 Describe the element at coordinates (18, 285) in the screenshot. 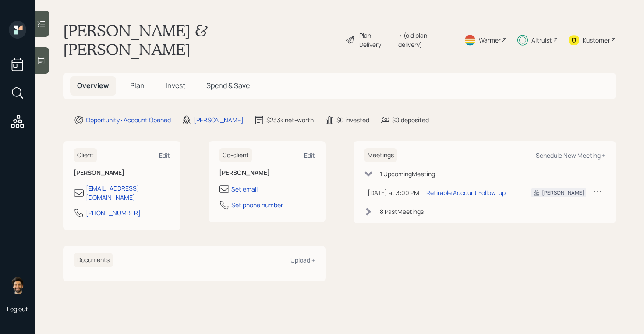

I see `img: eric-schwartz-headshot.png` at that location.